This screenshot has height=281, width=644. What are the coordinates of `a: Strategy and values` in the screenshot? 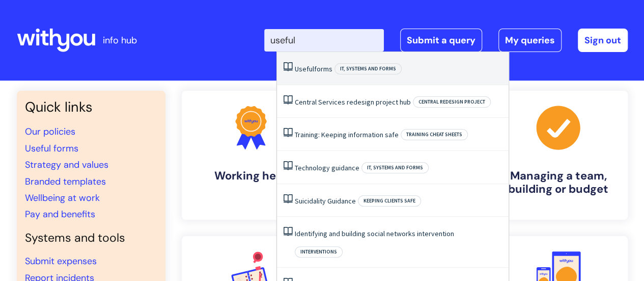 It's located at (67, 165).